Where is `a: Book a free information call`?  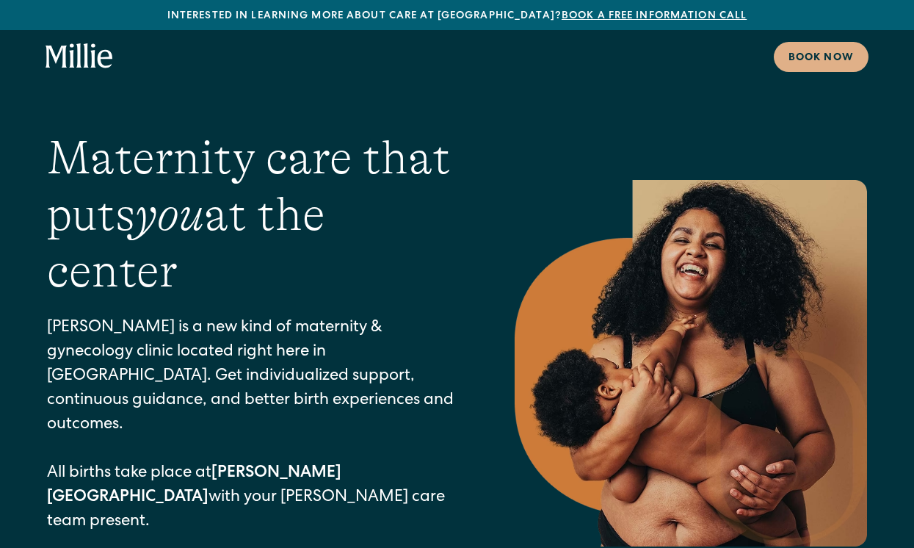 a: Book a free information call is located at coordinates (654, 16).